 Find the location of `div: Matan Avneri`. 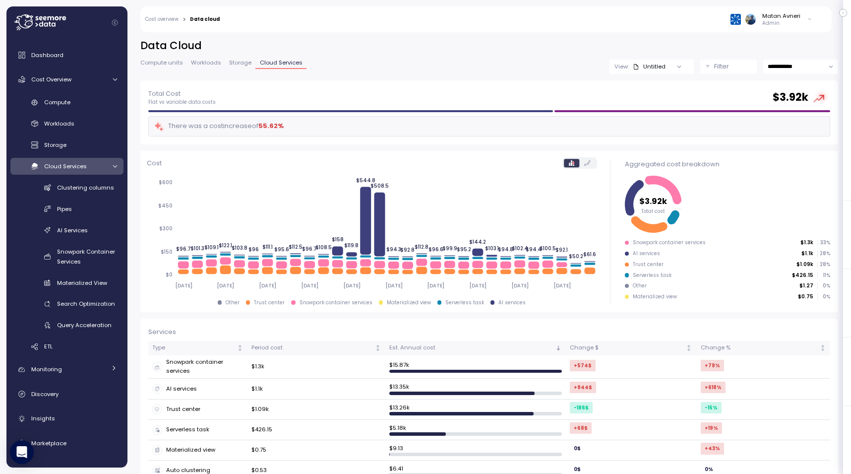

div: Matan Avneri is located at coordinates (781, 16).